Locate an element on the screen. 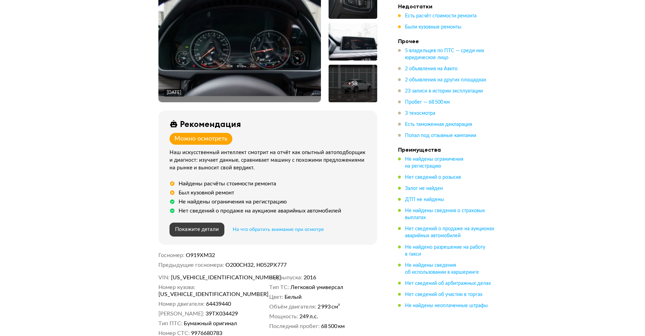  span: ДТП не найдены is located at coordinates (425, 200).